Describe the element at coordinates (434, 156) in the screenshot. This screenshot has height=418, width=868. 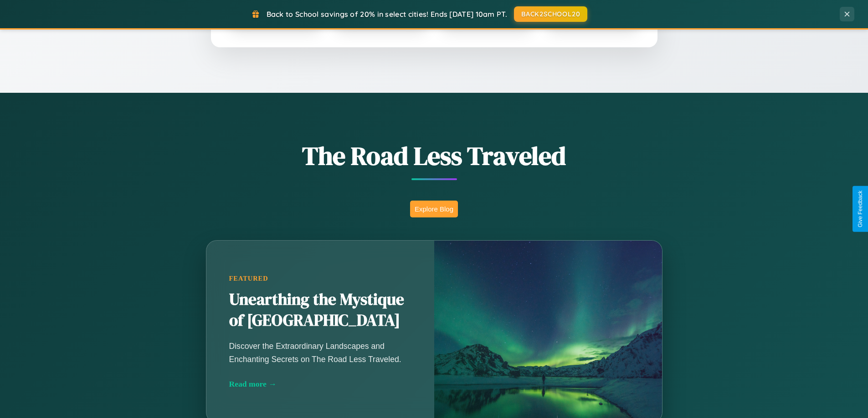
I see `h1: The Road Less Traveled` at that location.